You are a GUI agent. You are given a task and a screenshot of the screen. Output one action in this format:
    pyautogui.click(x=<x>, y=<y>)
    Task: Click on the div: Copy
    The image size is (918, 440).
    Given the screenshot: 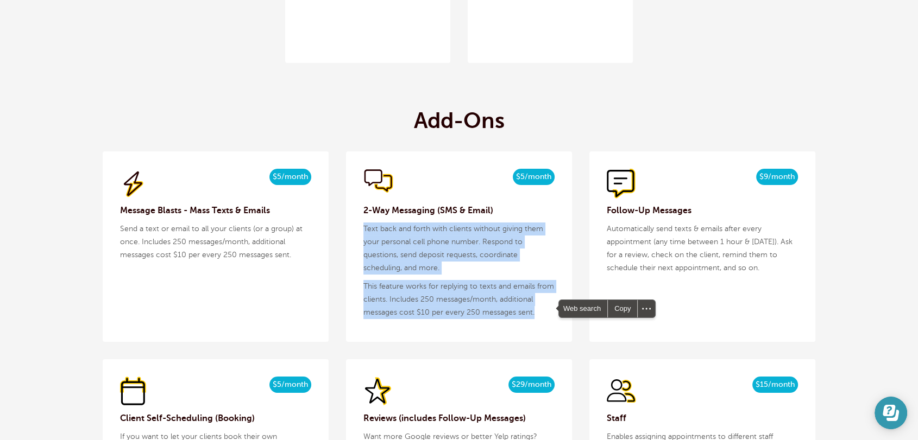 What is the action you would take?
    pyautogui.click(x=622, y=309)
    